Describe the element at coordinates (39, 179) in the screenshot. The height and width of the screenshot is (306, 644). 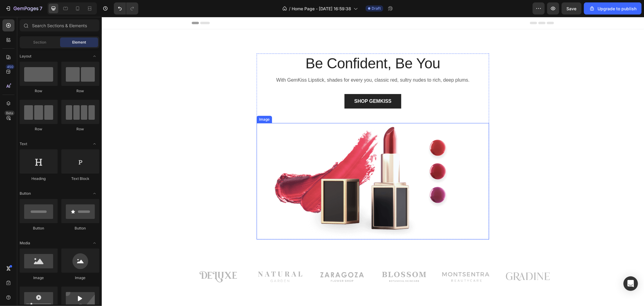
I see `div: Heading` at that location.